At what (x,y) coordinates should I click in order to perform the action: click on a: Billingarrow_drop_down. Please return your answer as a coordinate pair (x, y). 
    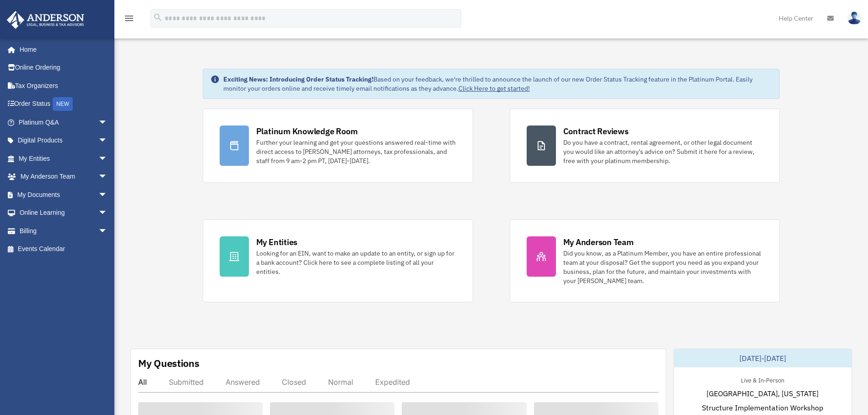
    Looking at the image, I should click on (64, 231).